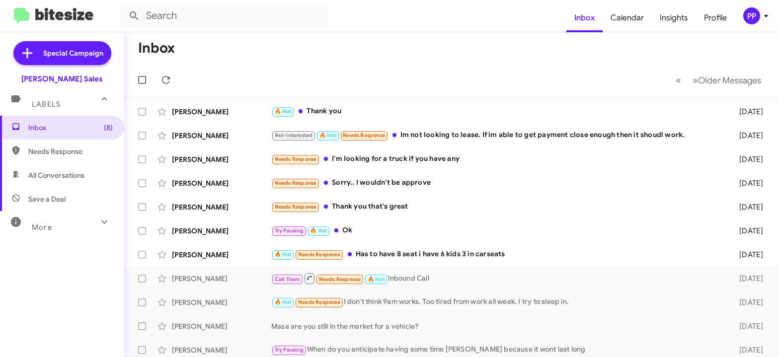 This screenshot has height=357, width=779. I want to click on span: Calendar, so click(627, 18).